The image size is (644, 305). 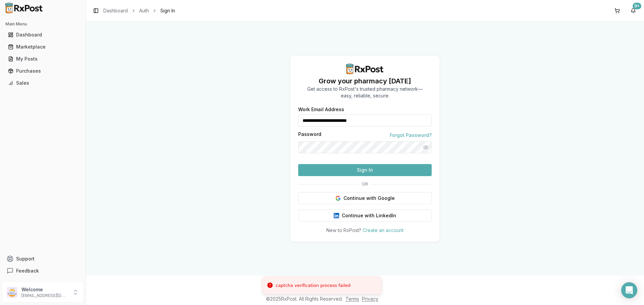 I want to click on div: My Posts, so click(x=43, y=59).